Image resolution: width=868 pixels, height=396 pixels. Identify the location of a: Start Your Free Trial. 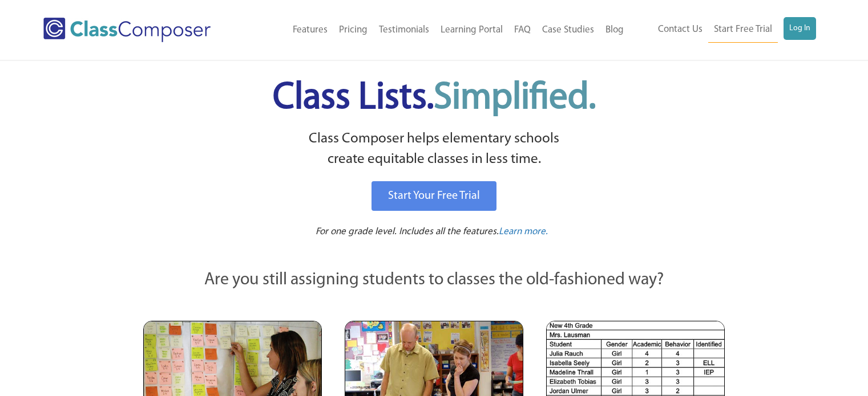
(434, 196).